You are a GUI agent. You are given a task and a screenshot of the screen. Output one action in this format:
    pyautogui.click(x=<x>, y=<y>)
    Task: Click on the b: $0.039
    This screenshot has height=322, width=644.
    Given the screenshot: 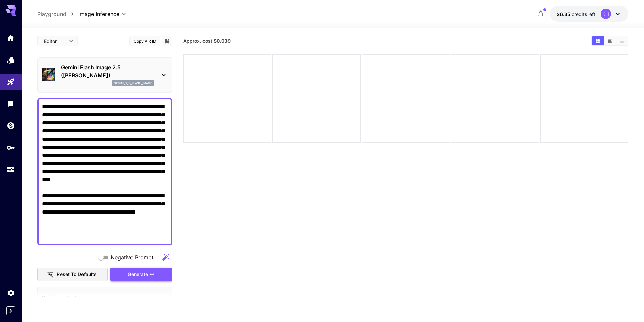 What is the action you would take?
    pyautogui.click(x=222, y=40)
    